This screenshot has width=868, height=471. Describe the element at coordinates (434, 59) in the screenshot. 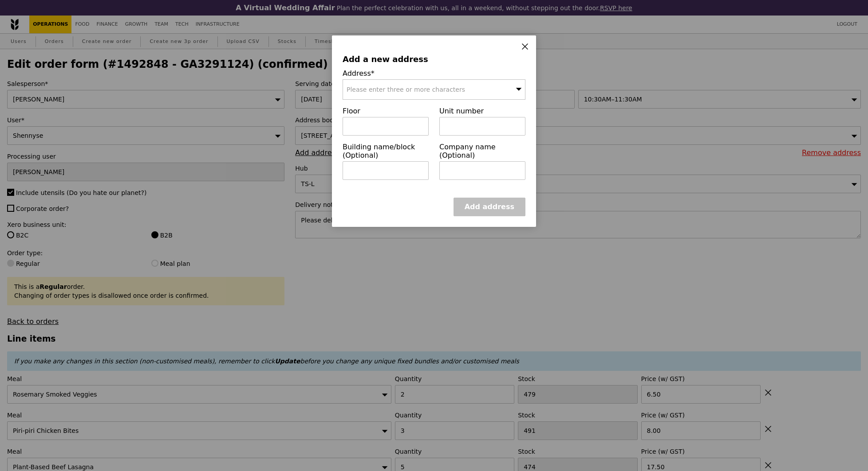

I see `div: Add a new address` at that location.